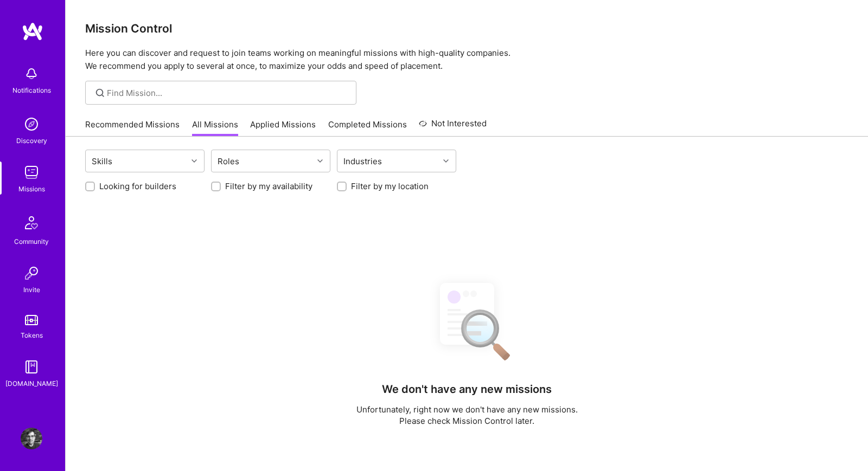  What do you see at coordinates (467, 320) in the screenshot?
I see `img: No Results` at bounding box center [467, 320].